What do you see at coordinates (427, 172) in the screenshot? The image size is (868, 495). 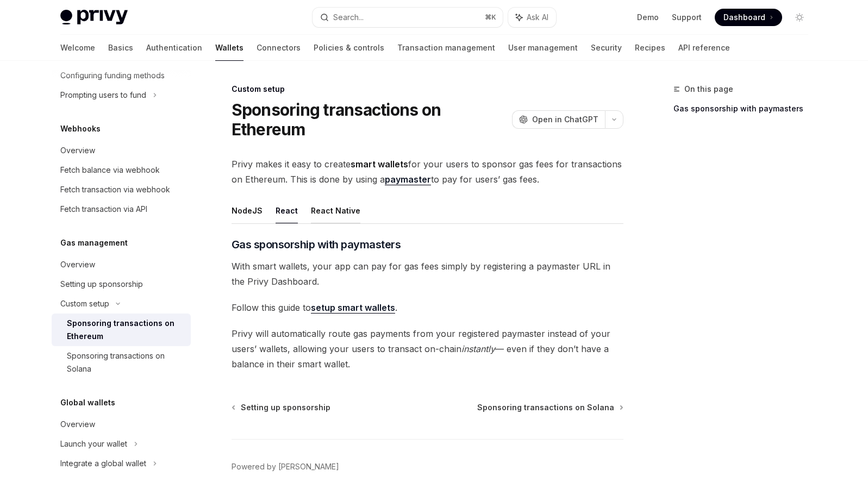 I see `span: Privy makes it easy to create for your users to sponsor gas fees for transactions on Ethereum. Th...` at bounding box center [427, 172].